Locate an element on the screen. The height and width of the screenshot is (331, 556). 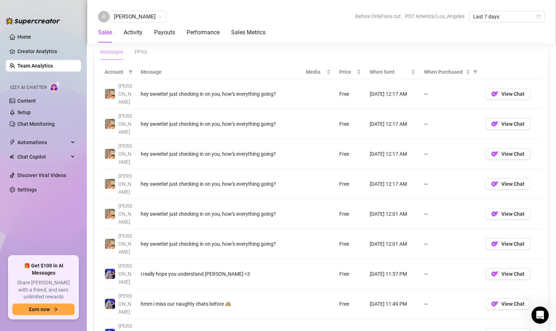
a: Home is located at coordinates (24, 37).